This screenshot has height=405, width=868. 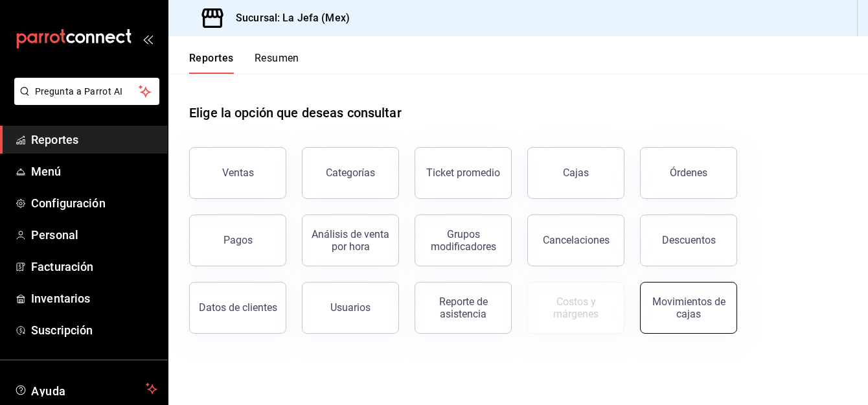 I want to click on button: open_drawer_menu, so click(x=147, y=39).